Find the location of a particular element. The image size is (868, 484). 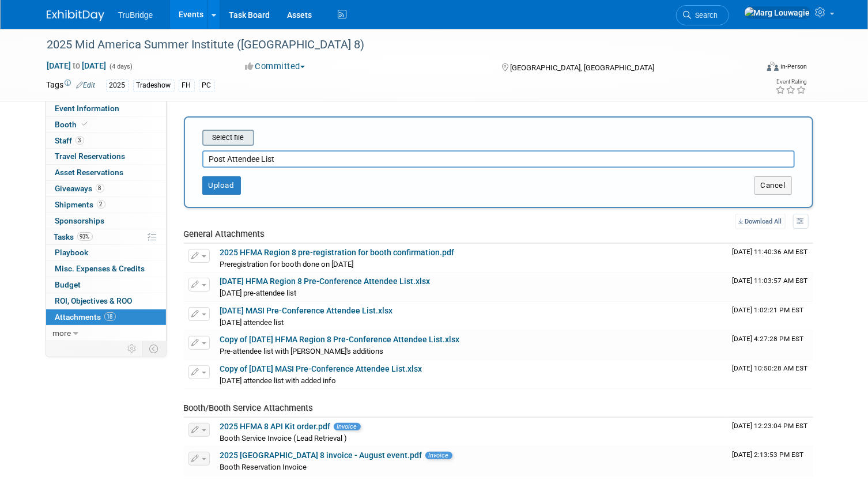

span: 2 is located at coordinates (101, 204).